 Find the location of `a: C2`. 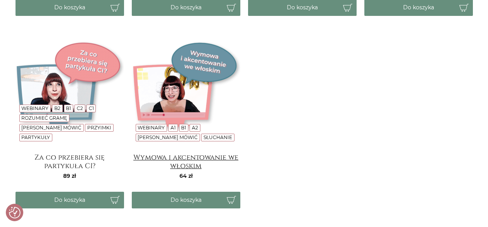

a: C2 is located at coordinates (80, 108).